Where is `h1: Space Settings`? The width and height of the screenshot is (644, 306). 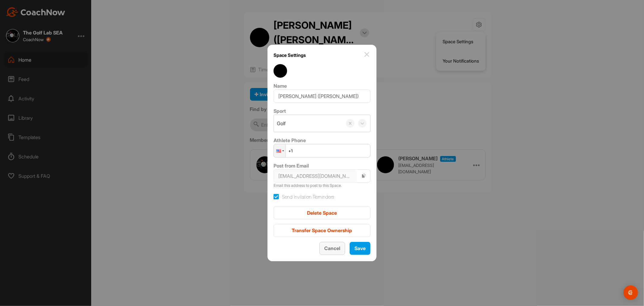
h1: Space Settings is located at coordinates (290, 55).